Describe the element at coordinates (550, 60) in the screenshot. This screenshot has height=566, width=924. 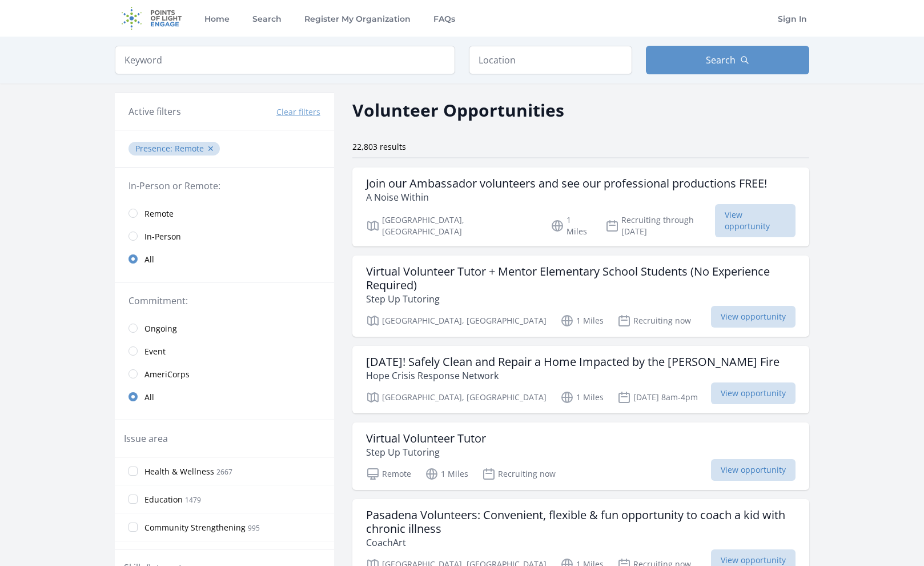
I see `input: Location` at that location.